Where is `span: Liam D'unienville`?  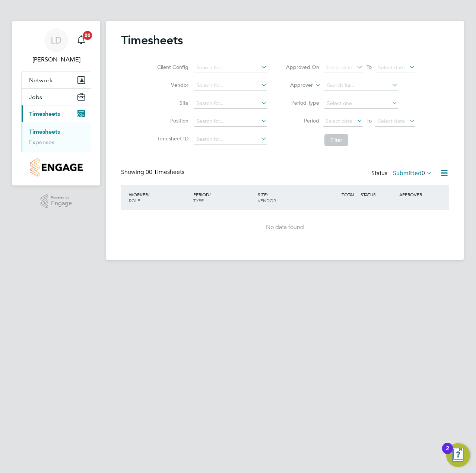
span: Liam D'unienville is located at coordinates (56, 59).